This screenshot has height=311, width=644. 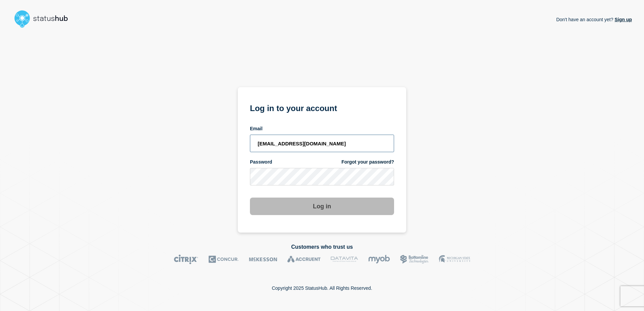 I want to click on img: myob logo, so click(x=378, y=259).